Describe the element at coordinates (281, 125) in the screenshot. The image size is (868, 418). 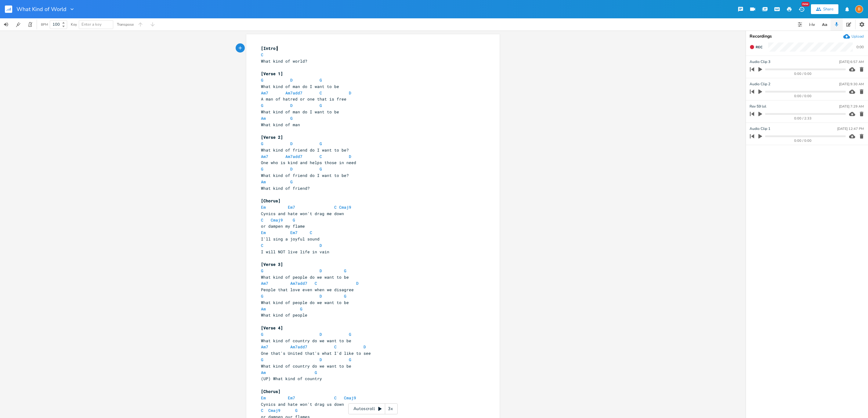
I see `span: What kind of man` at that location.